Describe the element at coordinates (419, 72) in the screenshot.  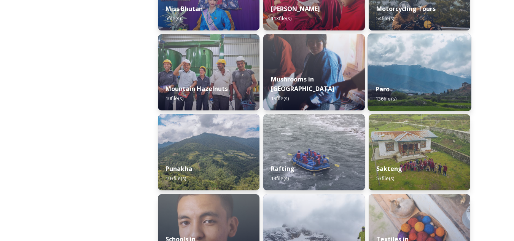
I see `img: Paro%2520050723%2520by%2520Amp%2520Sripimanwat-20.jpg` at that location.